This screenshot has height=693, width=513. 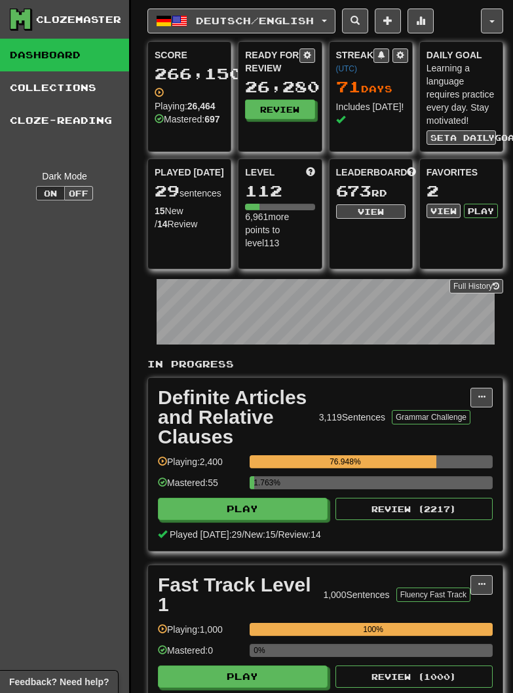 I want to click on button: On, so click(x=50, y=193).